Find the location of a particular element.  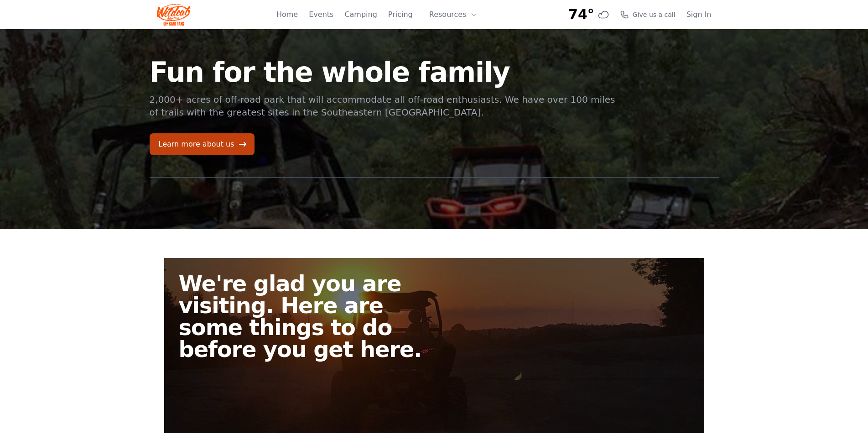

a: Sign In is located at coordinates (699, 15).